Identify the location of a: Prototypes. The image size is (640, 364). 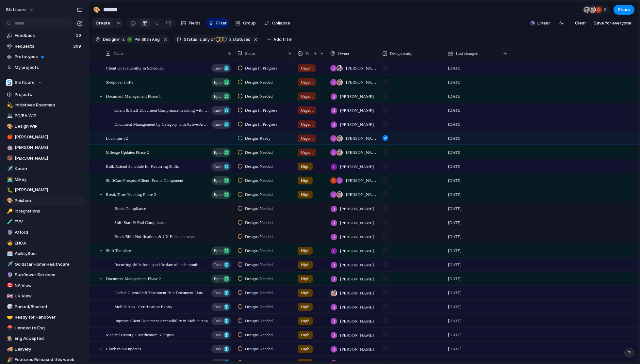
(44, 57).